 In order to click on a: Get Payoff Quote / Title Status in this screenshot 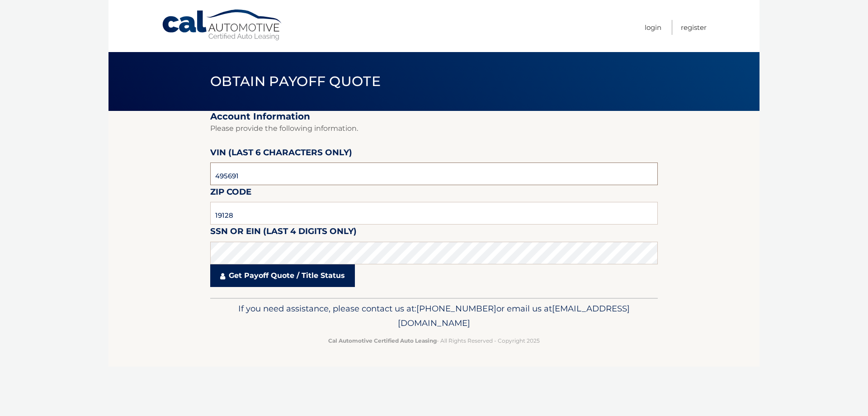, I will do `click(283, 276)`.